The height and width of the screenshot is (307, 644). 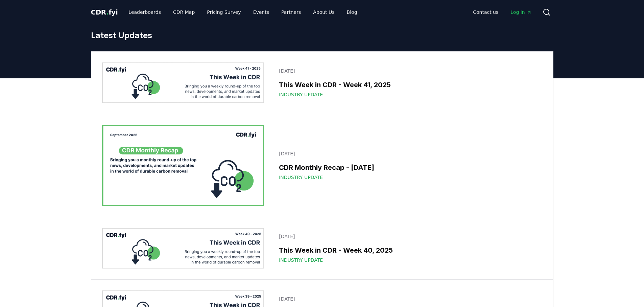 I want to click on a: Blog, so click(x=352, y=12).